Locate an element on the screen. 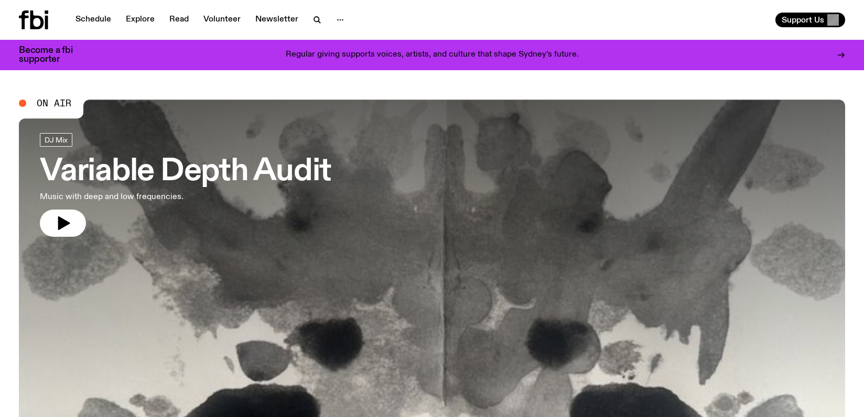 This screenshot has height=417, width=864. span: Support Us is located at coordinates (802, 20).